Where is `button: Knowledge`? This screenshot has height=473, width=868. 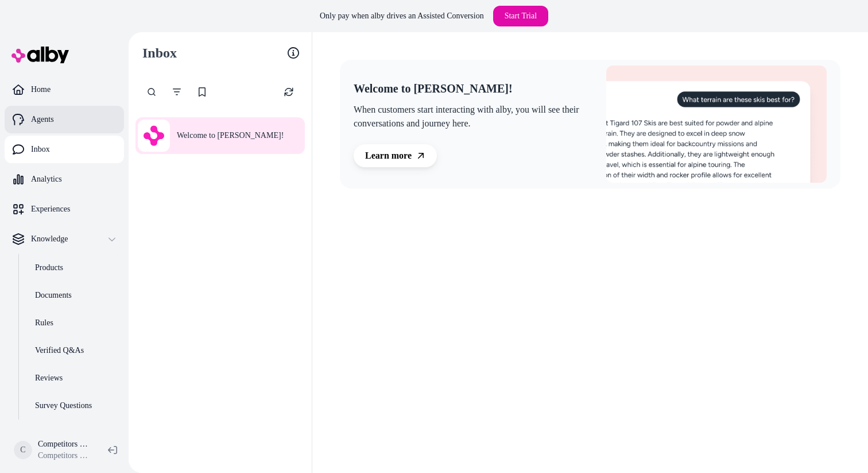 button: Knowledge is located at coordinates (64, 239).